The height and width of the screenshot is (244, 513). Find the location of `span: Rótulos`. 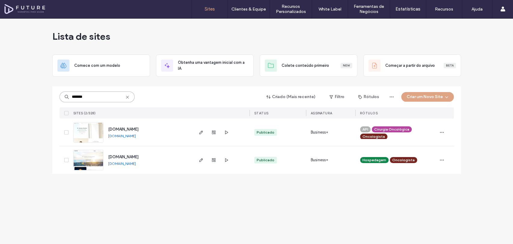

span: Rótulos is located at coordinates (369, 113).